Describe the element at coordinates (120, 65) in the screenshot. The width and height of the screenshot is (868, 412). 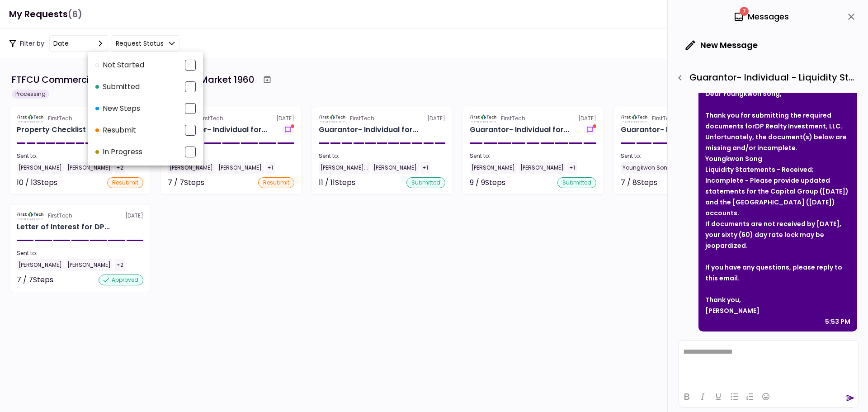
I see `div: Not started` at that location.